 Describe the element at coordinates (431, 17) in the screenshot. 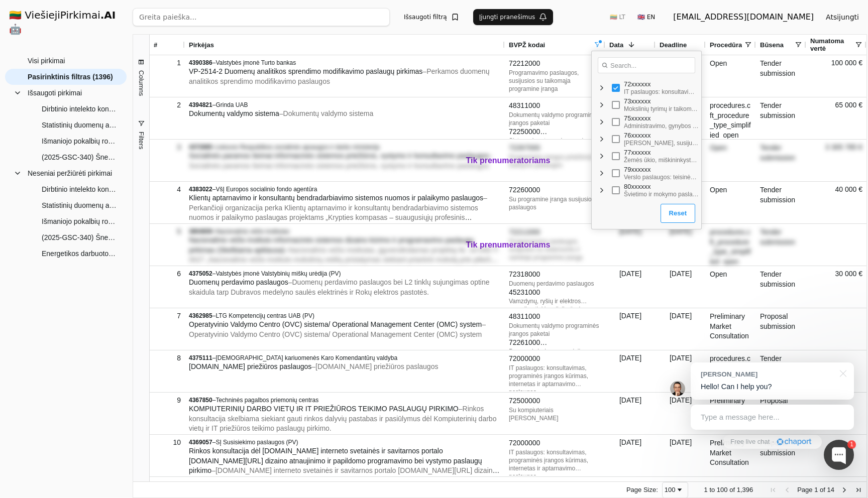

I see `button: Išsaugoti filtrą` at that location.